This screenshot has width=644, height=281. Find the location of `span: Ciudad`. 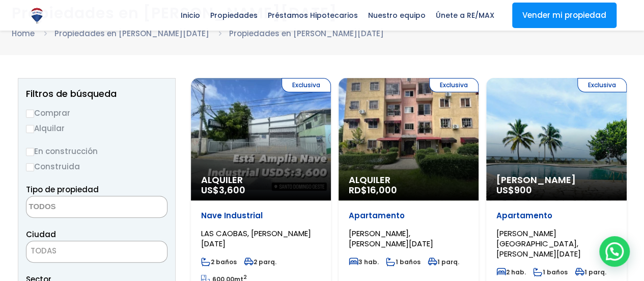

span: Ciudad is located at coordinates (41, 234).